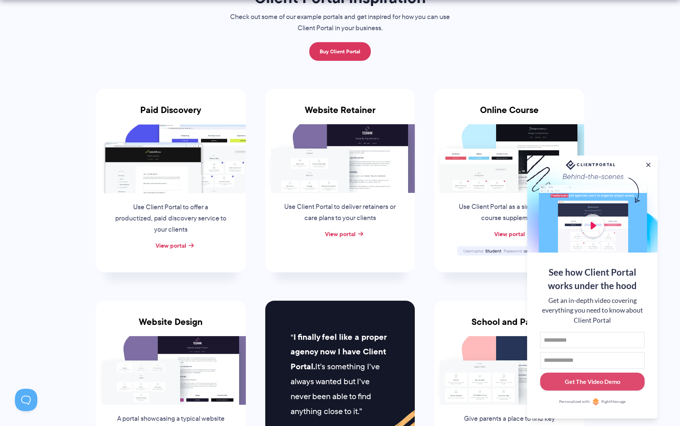  What do you see at coordinates (540, 251) in the screenshot?
I see `span: onlinecourse123` at bounding box center [540, 251].